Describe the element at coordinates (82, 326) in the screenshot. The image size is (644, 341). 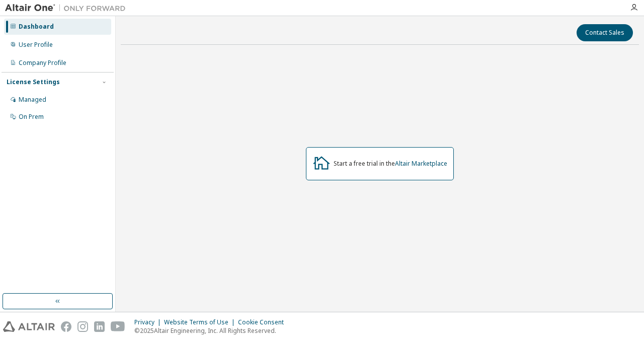
I see `img: instagram.svg` at that location.